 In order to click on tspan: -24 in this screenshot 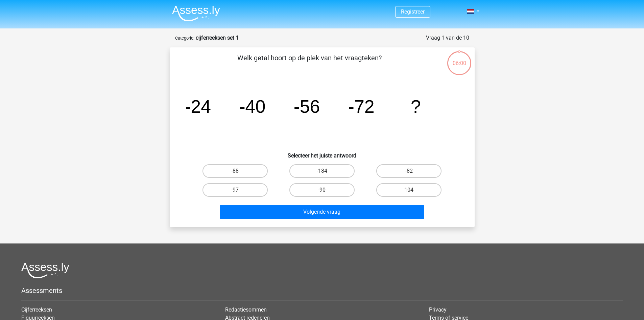, I will do `click(198, 106)`.